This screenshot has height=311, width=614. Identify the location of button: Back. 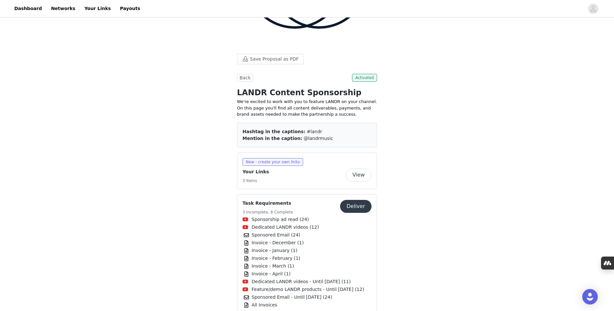
(245, 78).